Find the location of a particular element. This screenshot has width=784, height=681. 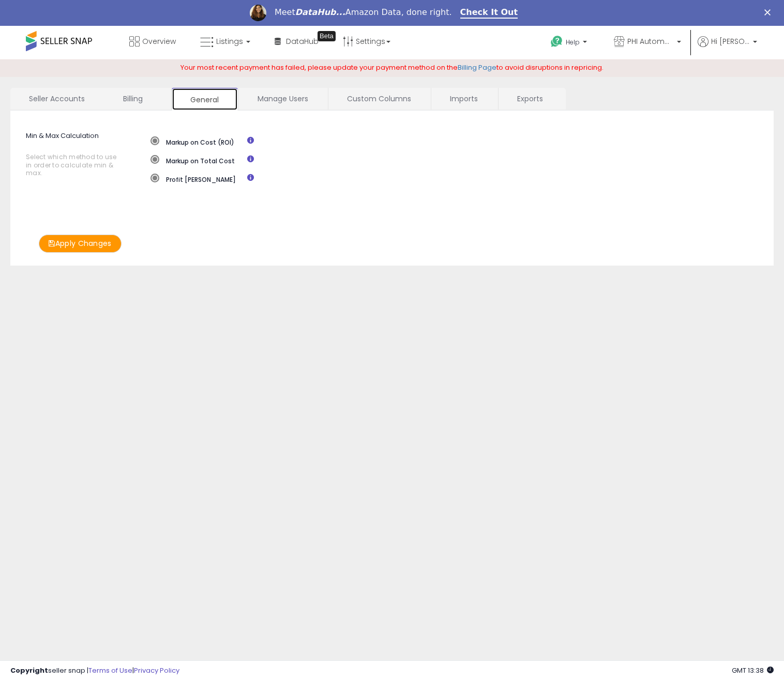

span: Select which method to use in order to calculate min & max. is located at coordinates (72, 165).